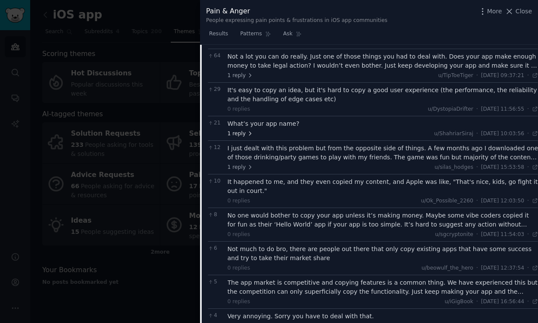  I want to click on span: Results, so click(218, 34).